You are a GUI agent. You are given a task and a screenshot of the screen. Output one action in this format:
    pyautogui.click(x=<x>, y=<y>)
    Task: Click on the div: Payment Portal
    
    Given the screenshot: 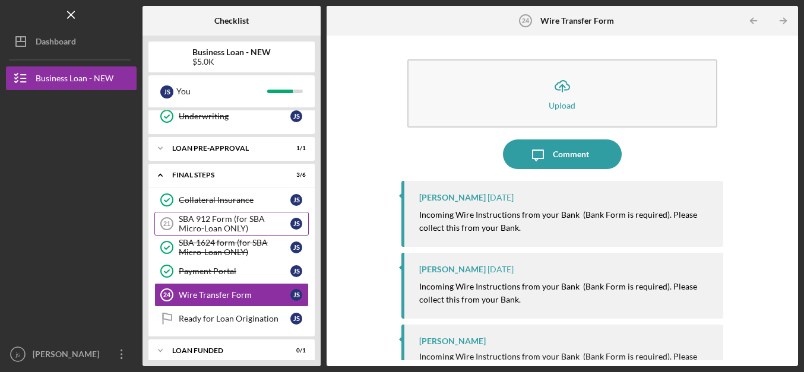 What is the action you would take?
    pyautogui.click(x=234, y=271)
    